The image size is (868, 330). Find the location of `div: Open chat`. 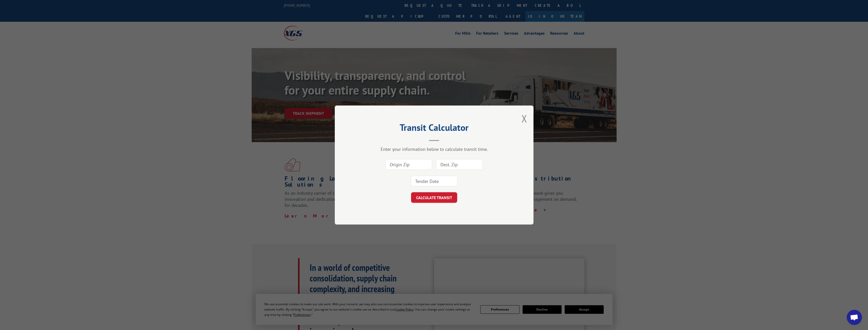

div: Open chat is located at coordinates (854, 318).